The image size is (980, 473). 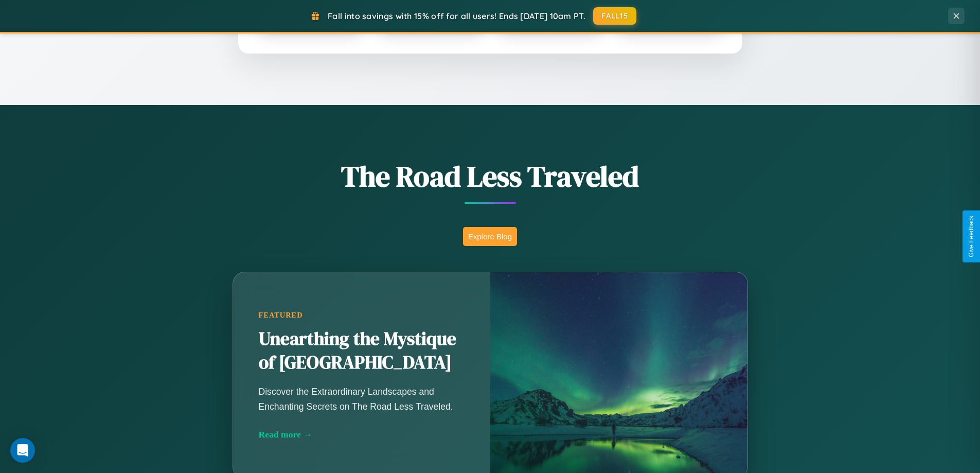 I want to click on p: Discover the Extraordinary Landscapes and Enchanting Secrets on The Road Less Traveled., so click(x=362, y=399).